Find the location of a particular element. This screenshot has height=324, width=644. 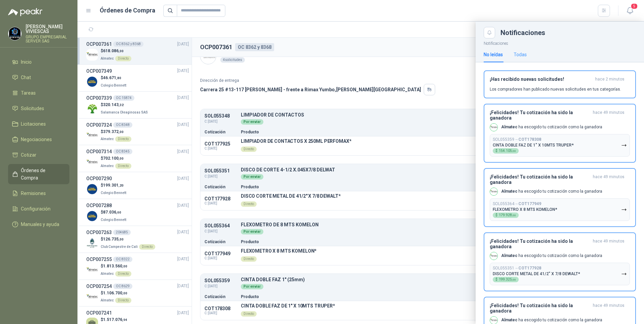

p: Los compradores han publicado nuevas solicitudes en tus categorías. is located at coordinates (555, 89).